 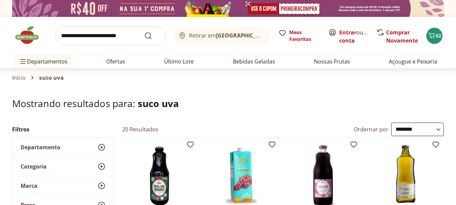 What do you see at coordinates (41, 147) in the screenshot?
I see `span: Departamento` at bounding box center [41, 147].